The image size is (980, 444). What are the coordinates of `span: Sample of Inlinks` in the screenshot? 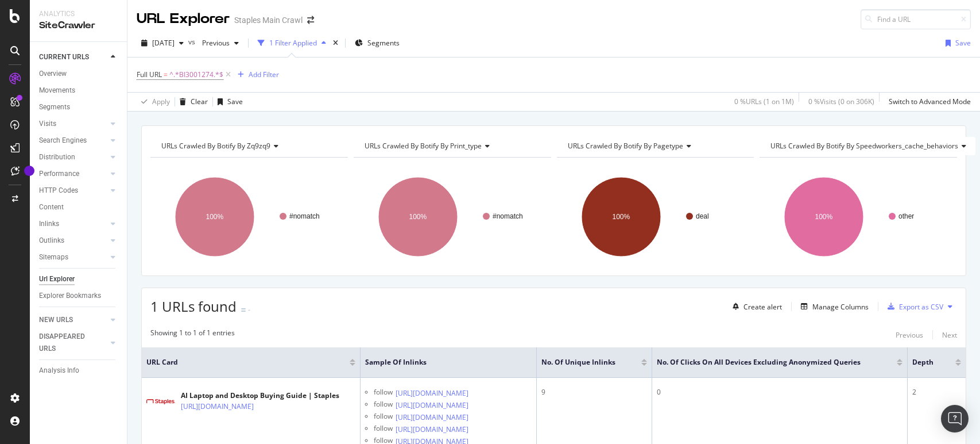 It's located at (440, 362).